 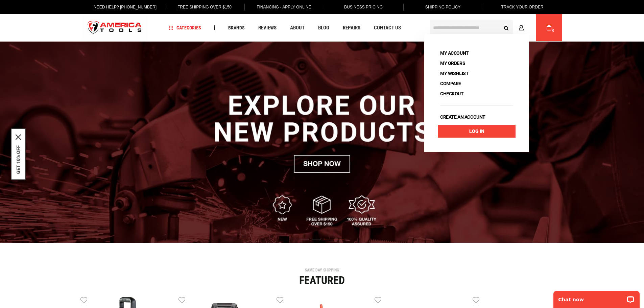 I want to click on a: My Wishlist, so click(x=455, y=73).